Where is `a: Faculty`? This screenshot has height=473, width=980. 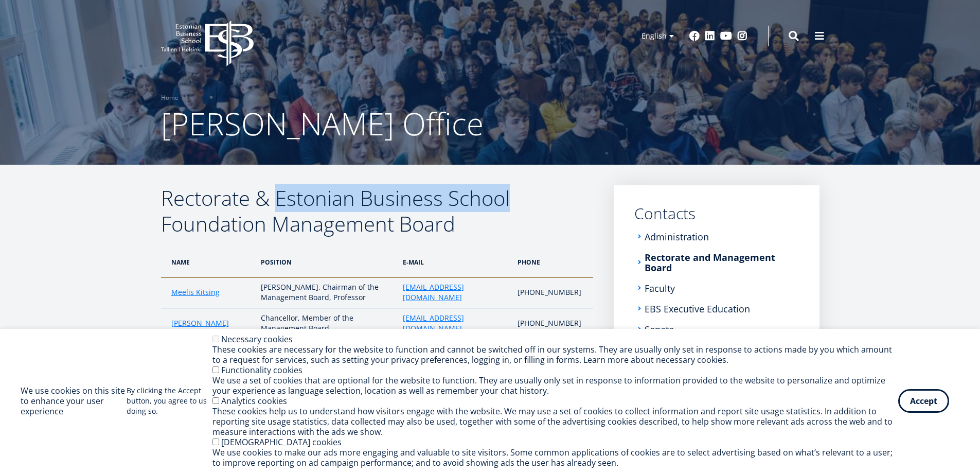
a: Faculty is located at coordinates (660, 288).